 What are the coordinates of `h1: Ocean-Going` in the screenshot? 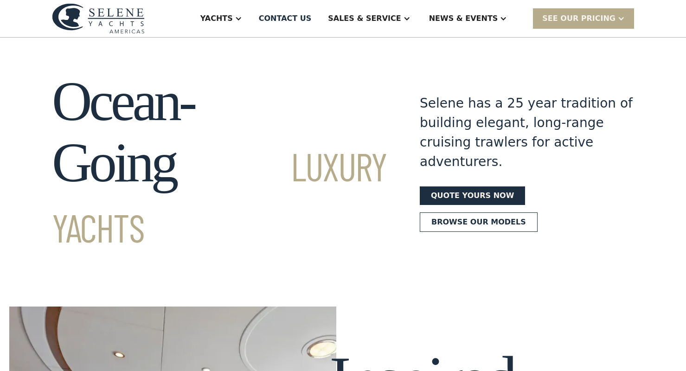 It's located at (219, 163).